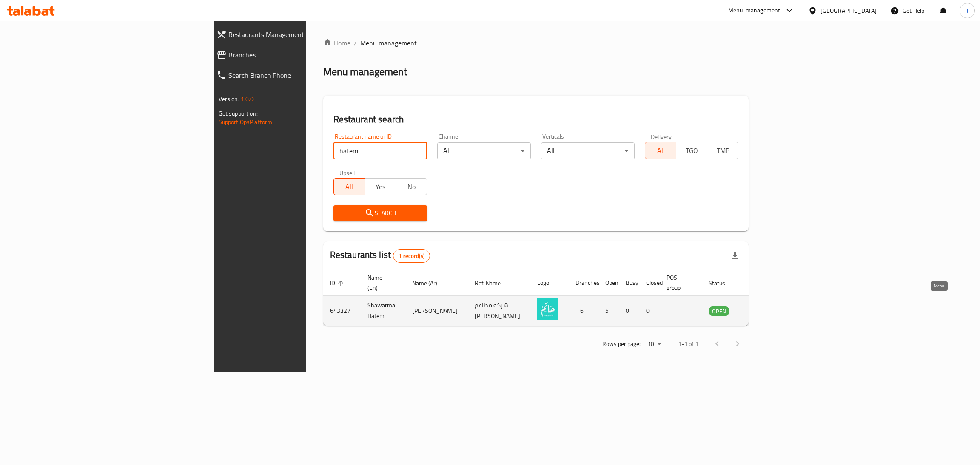  What do you see at coordinates (761, 283) in the screenshot?
I see `th: Action` at bounding box center [761, 283].